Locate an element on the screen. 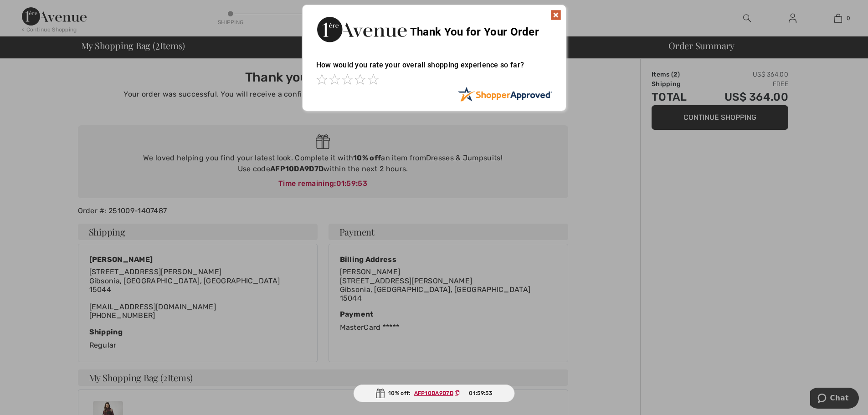 This screenshot has height=415, width=868. img: Thank You for Your Order is located at coordinates (362, 30).